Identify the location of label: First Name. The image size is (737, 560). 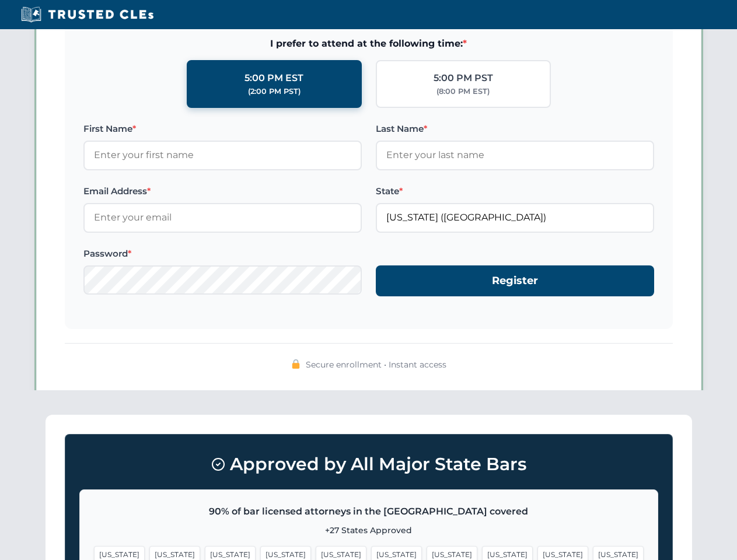
(222, 129).